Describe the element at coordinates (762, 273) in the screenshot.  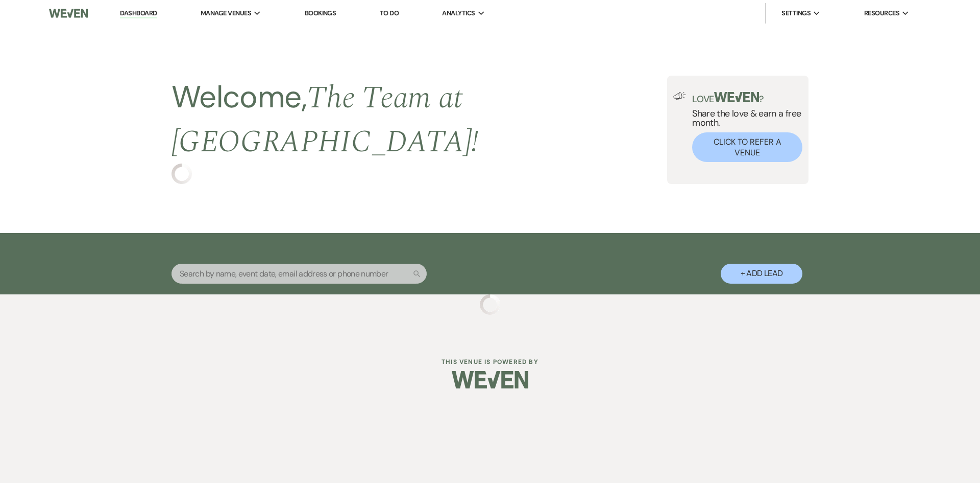
I see `button: + Add Lead` at that location.